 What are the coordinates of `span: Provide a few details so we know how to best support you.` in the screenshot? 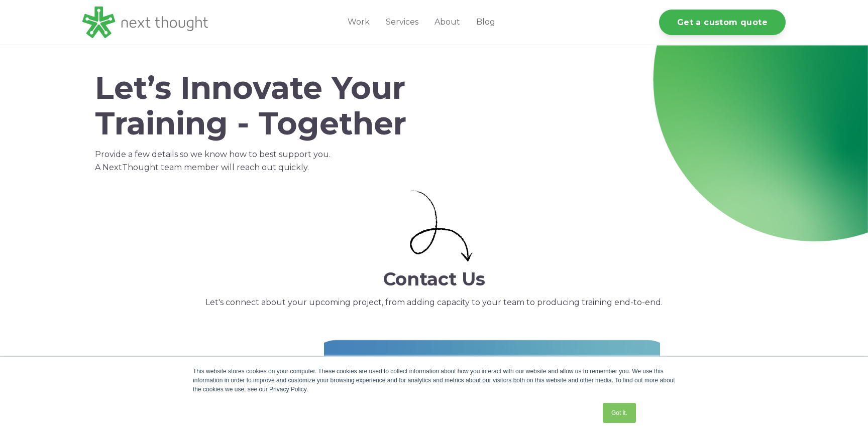 It's located at (213, 154).